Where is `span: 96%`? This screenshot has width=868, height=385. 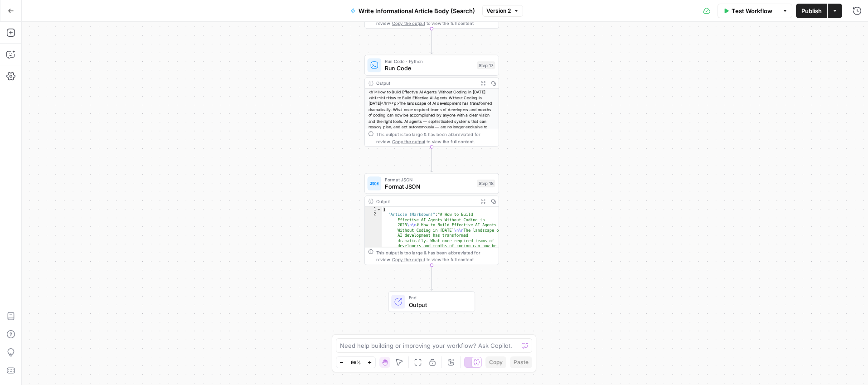 span: 96% is located at coordinates (356, 363).